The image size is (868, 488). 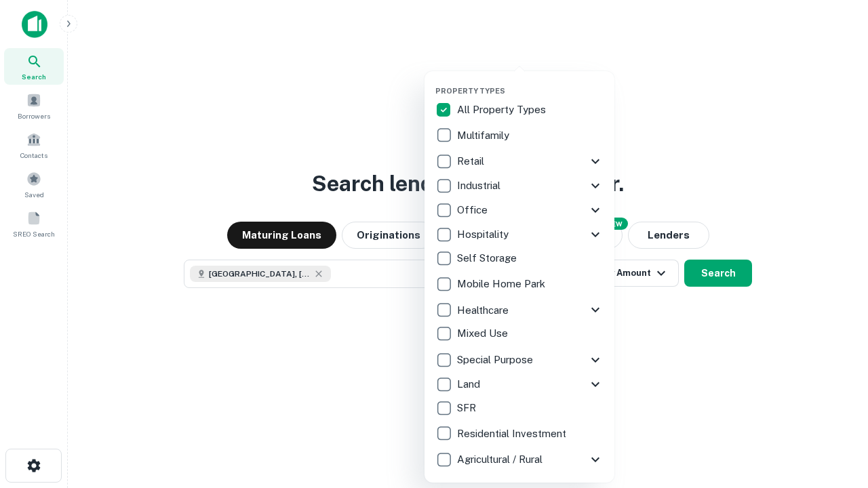 What do you see at coordinates (503, 284) in the screenshot?
I see `p: Mobile Home Park` at bounding box center [503, 284].